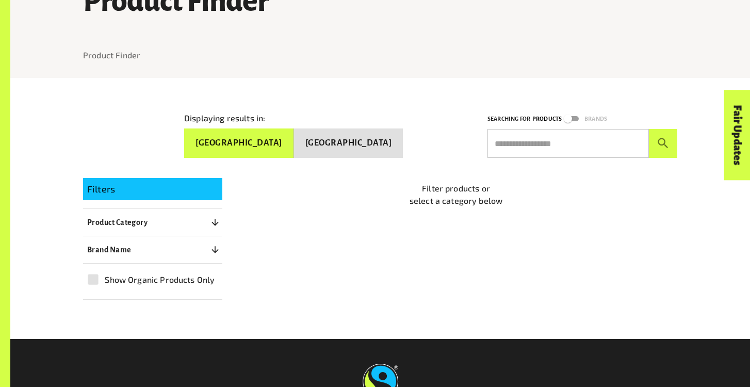 The width and height of the screenshot is (750, 387). Describe the element at coordinates (380, 55) in the screenshot. I see `nav: breadcrumb` at that location.